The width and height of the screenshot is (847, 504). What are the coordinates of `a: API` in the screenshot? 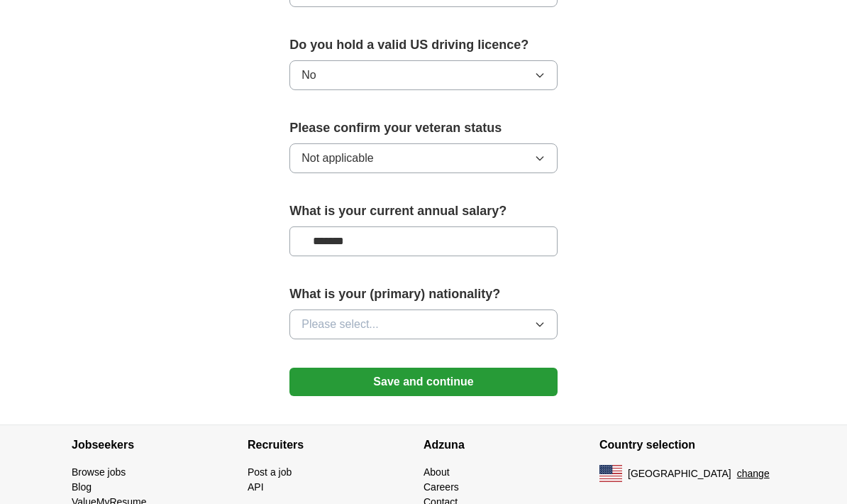 It's located at (255, 487).